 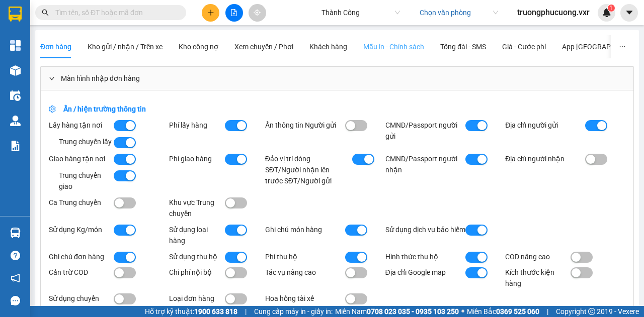 What do you see at coordinates (81, 181) in the screenshot?
I see `div: Trung chuyển giao` at bounding box center [81, 181].